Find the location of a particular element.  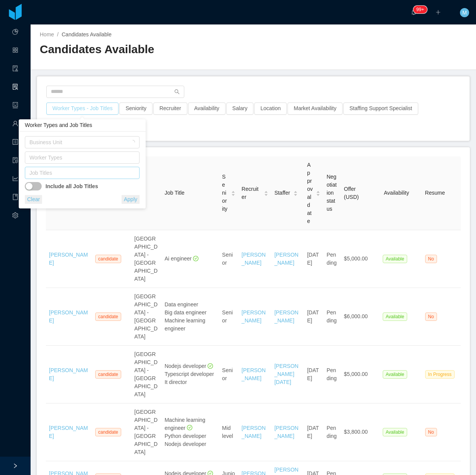

span: Availability is located at coordinates (396, 193).